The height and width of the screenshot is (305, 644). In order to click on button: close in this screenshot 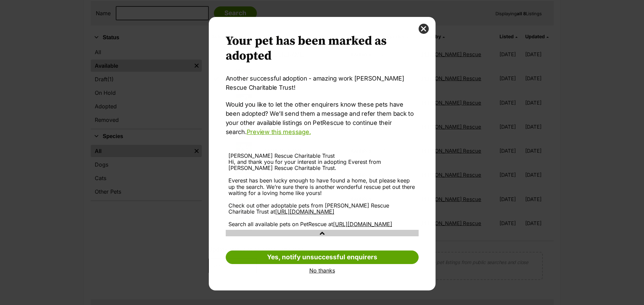, I will do `click(424, 29)`.